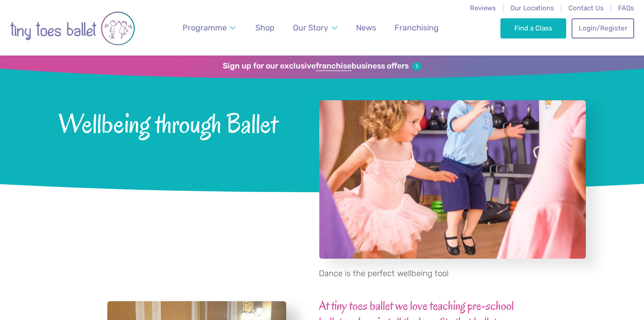 The image size is (644, 320). I want to click on a: News, so click(366, 28).